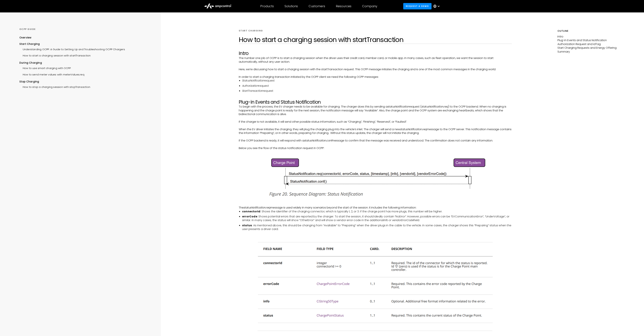 Image resolution: width=644 pixels, height=336 pixels. I want to click on em: StartTransaction, so click(253, 91).